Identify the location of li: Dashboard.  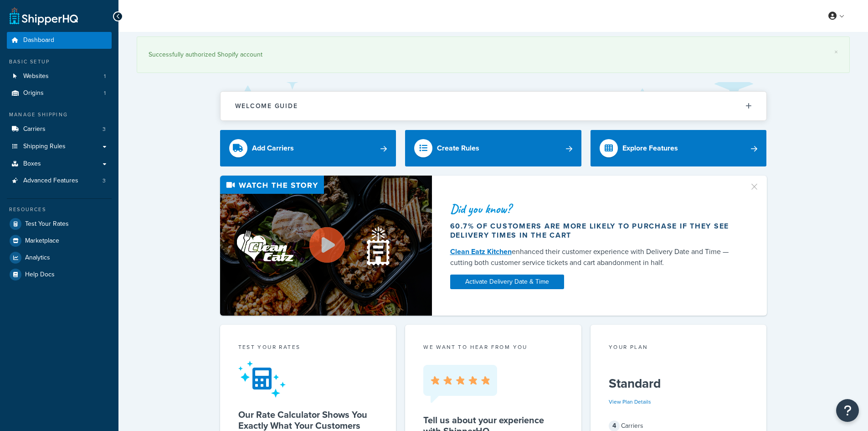
(60, 40).